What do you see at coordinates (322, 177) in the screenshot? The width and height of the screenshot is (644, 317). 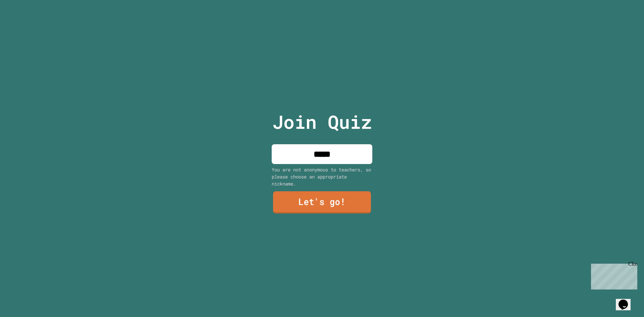 I see `div: You are not anonymous to teachers, so please choose an appropriate nickname.` at bounding box center [322, 177].